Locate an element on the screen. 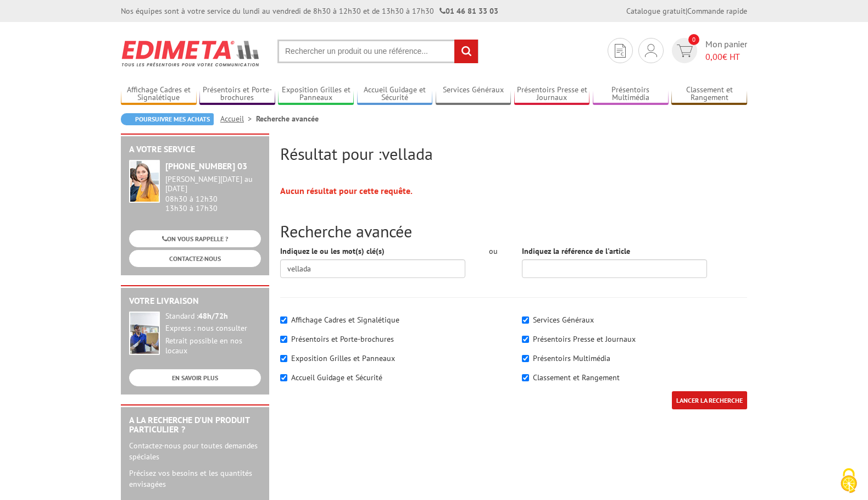  label: Présentoirs Presse et Journaux is located at coordinates (584, 339).